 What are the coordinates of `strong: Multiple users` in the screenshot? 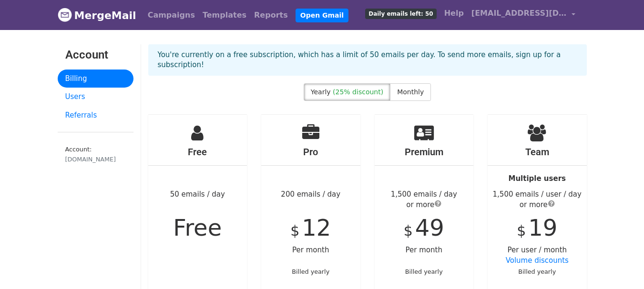 It's located at (537, 179).